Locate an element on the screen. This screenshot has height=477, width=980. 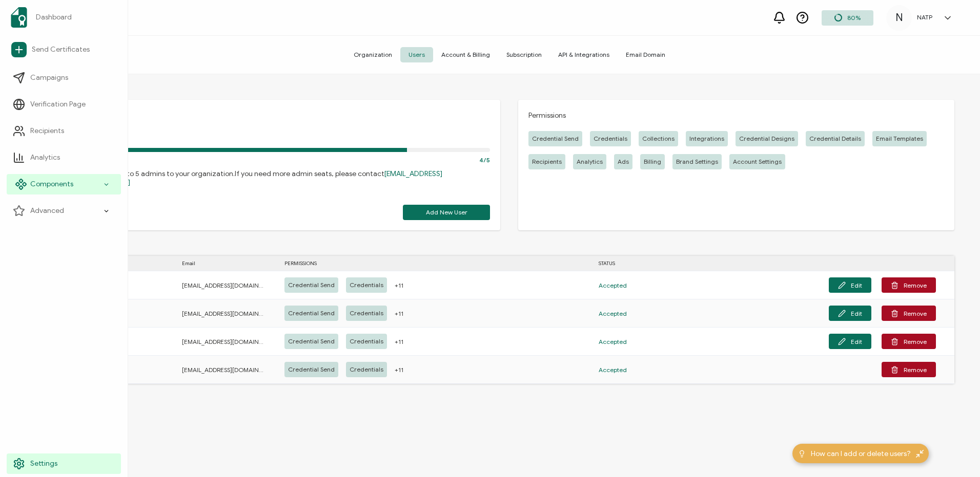
div: Chat Widget is located at coordinates (954, 453).